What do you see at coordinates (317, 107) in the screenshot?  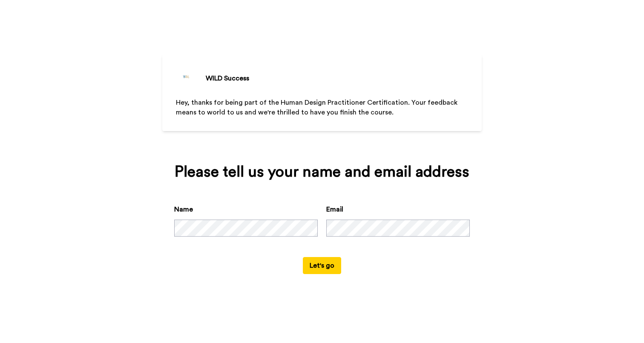 I see `span: Hey, thanks for being part of the Human Design Practitioner Certification. Your feedback means to...` at bounding box center [317, 107].